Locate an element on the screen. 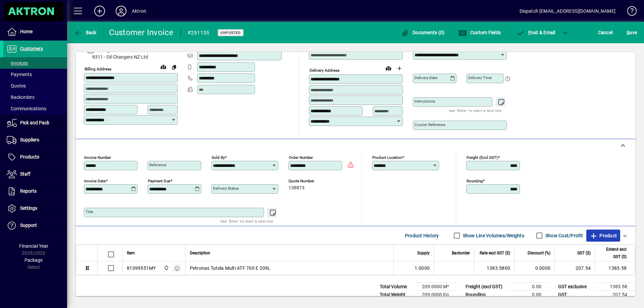 This screenshot has height=308, width=644. a: Settings is located at coordinates (35, 208).